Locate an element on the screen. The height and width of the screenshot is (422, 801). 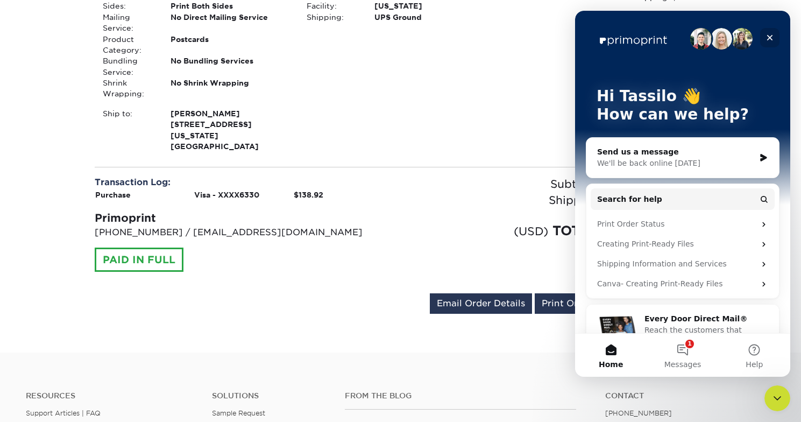
div: PAID IN FULL is located at coordinates (139, 260).